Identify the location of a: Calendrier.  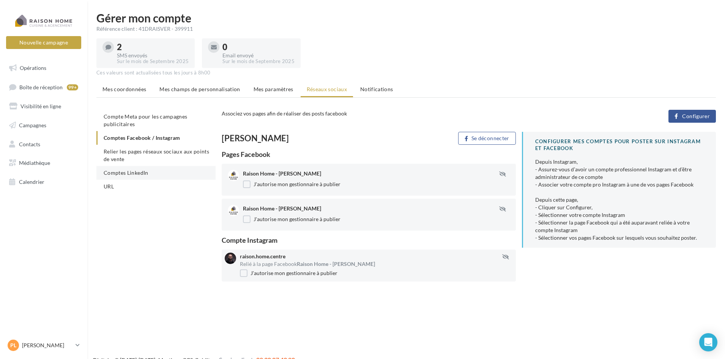
(44, 182).